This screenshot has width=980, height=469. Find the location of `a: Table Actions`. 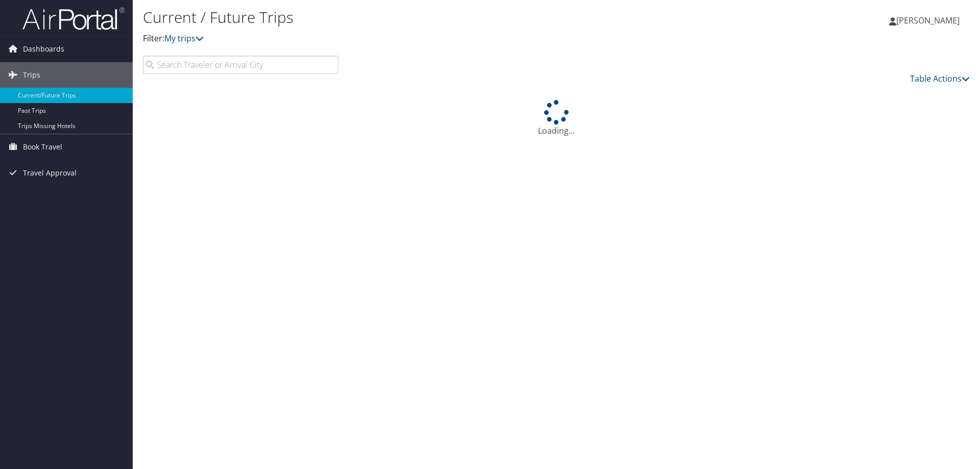

a: Table Actions is located at coordinates (939, 79).